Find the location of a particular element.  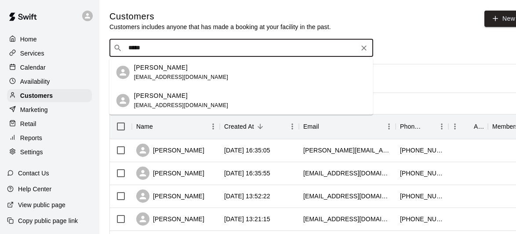

p: Marketing is located at coordinates (34, 110).